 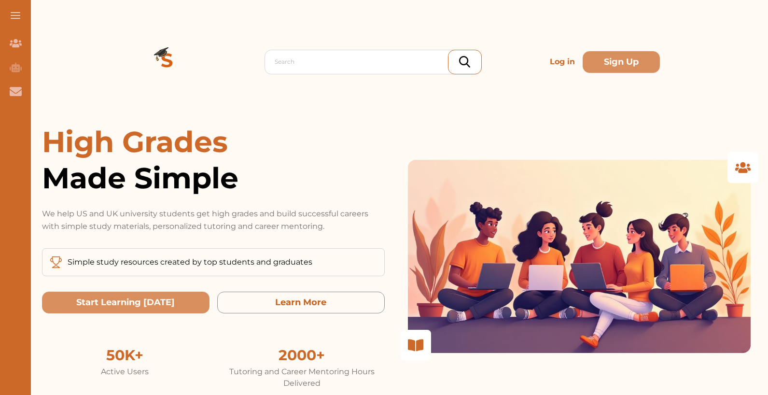 What do you see at coordinates (167, 62) in the screenshot?
I see `img: Logo` at bounding box center [167, 62].